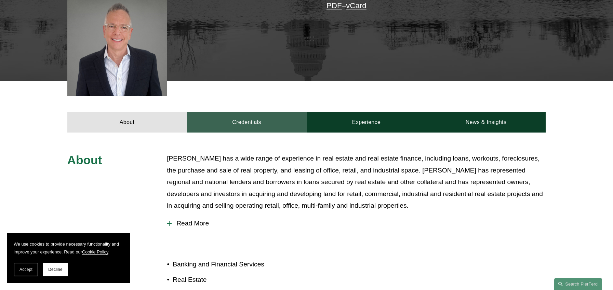 The image size is (613, 290). What do you see at coordinates (68, 248) in the screenshot?
I see `p: We use cookies to provide necessary functionality and improve your experience. Read our .` at bounding box center [68, 248].